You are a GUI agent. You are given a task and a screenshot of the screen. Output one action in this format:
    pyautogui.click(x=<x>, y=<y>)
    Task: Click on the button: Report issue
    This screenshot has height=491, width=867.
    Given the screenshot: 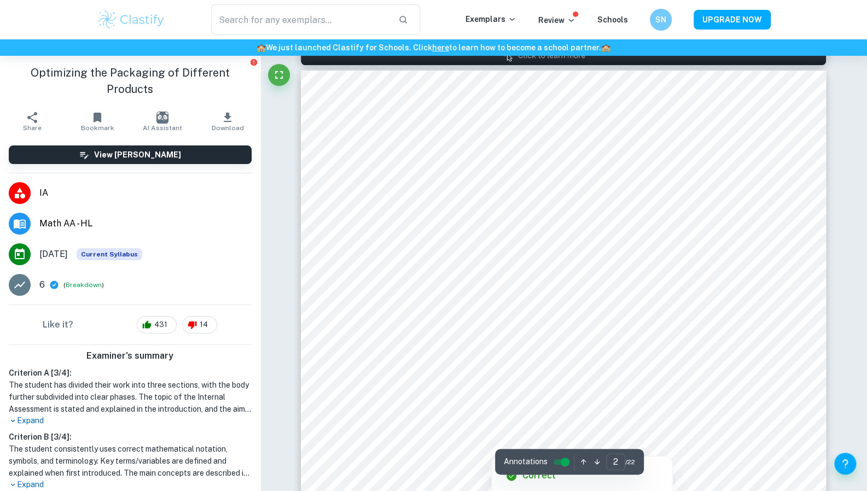 What is the action you would take?
    pyautogui.click(x=254, y=62)
    